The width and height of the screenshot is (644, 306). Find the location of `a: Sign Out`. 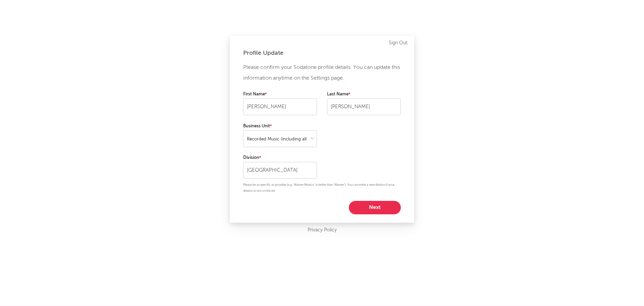

a: Sign Out is located at coordinates (398, 43).